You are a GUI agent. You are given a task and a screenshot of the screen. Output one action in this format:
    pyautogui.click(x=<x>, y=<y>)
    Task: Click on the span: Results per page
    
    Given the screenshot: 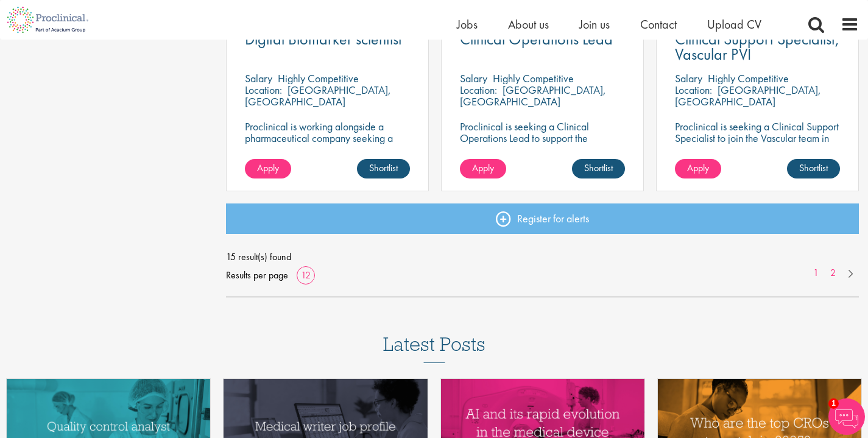 What is the action you would take?
    pyautogui.click(x=257, y=276)
    